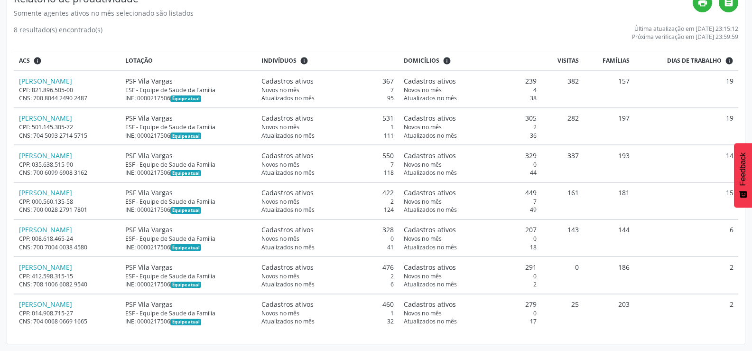 The width and height of the screenshot is (752, 351). I want to click on td: 25, so click(563, 312).